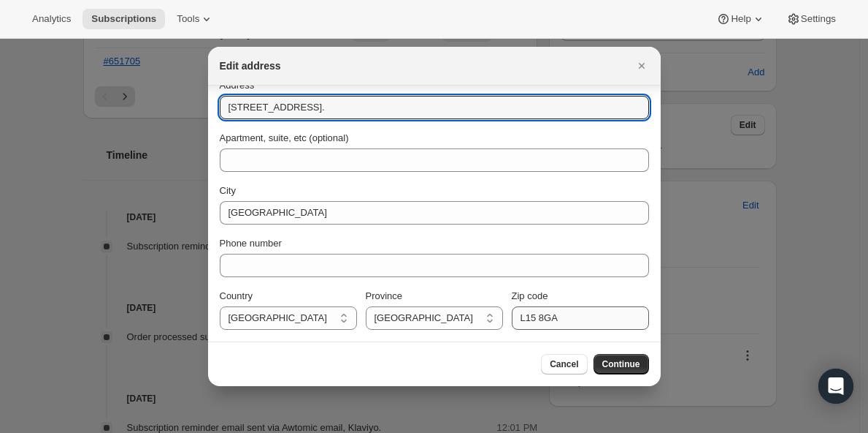 This screenshot has width=868, height=433. Describe the element at coordinates (250, 242) in the screenshot. I see `span: Phone number` at that location.